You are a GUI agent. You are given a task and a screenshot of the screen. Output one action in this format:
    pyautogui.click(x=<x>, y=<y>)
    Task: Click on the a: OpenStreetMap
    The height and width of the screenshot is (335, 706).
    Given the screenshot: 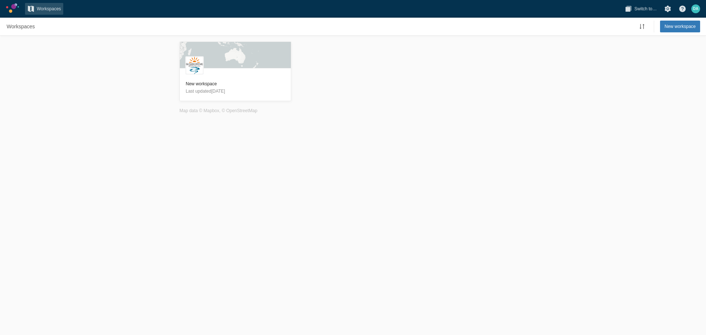 What is the action you would take?
    pyautogui.click(x=242, y=111)
    